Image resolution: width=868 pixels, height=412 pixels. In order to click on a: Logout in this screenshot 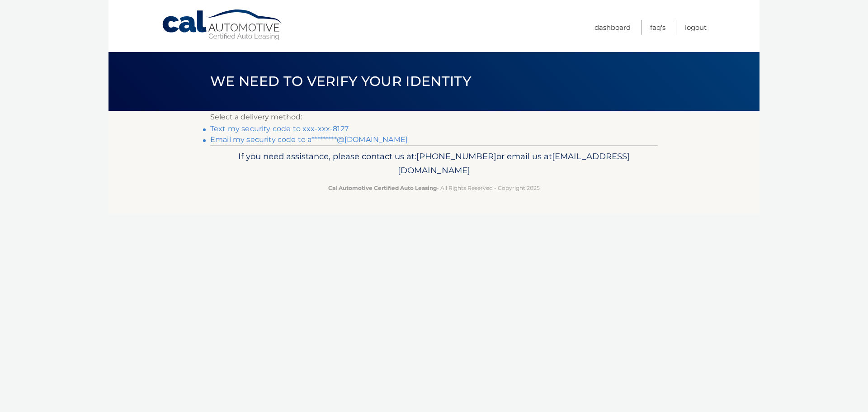, I will do `click(696, 27)`.